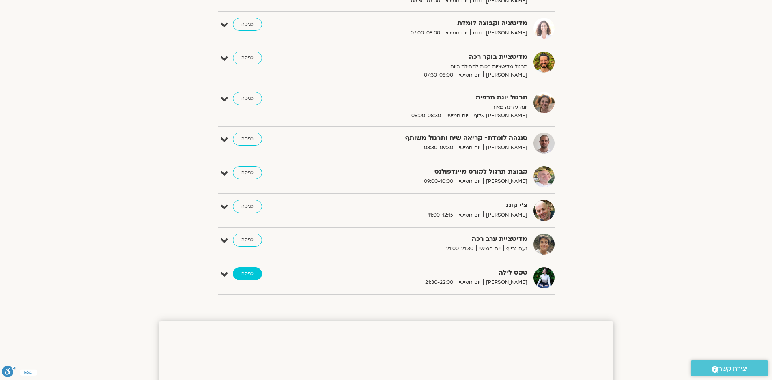  I want to click on span: 07:30-08:00, so click(439, 75).